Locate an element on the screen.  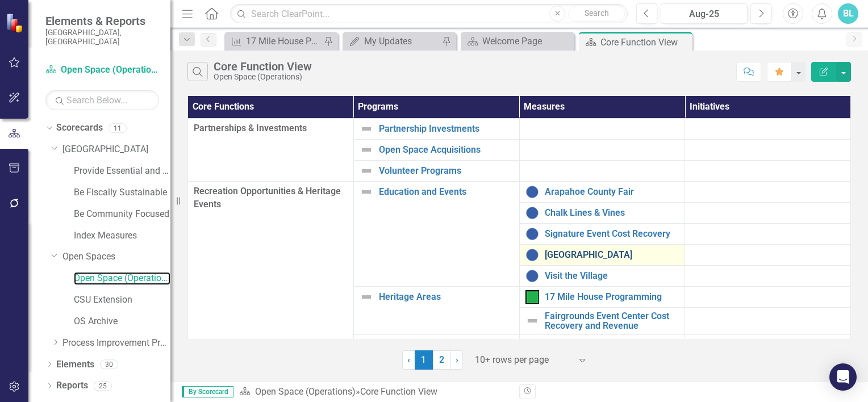
div: Open Intercom Messenger is located at coordinates (843, 377).